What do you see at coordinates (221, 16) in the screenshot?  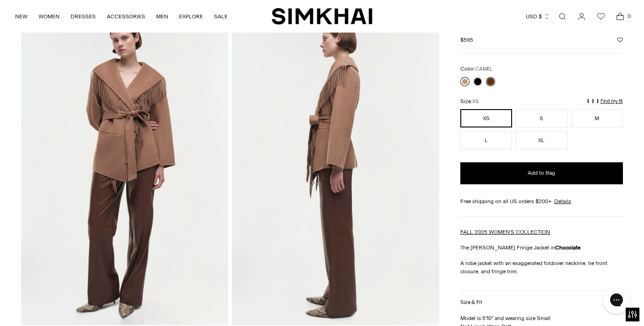 I see `a: SALE` at bounding box center [221, 16].